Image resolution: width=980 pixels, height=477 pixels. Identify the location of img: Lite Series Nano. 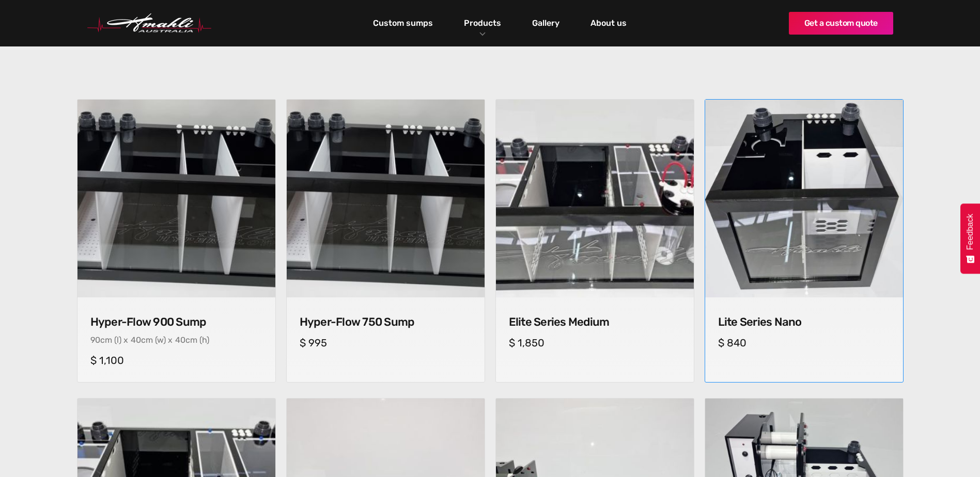
(804, 199).